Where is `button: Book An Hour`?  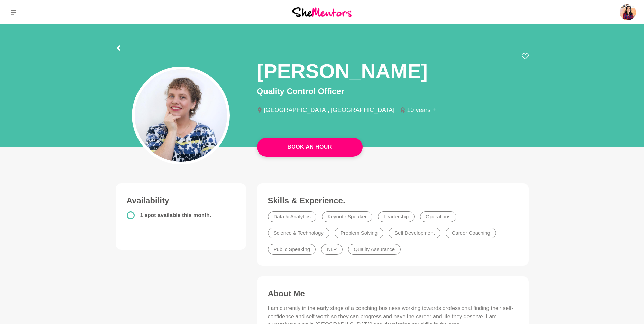 button: Book An Hour is located at coordinates (310, 147).